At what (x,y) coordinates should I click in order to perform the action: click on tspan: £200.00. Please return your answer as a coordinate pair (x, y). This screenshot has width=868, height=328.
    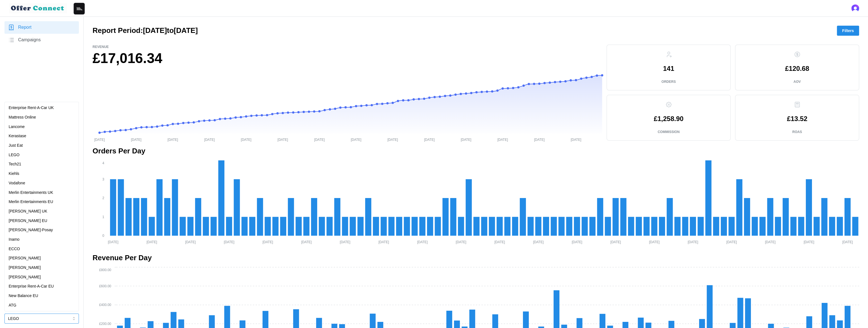
    Looking at the image, I should click on (105, 324).